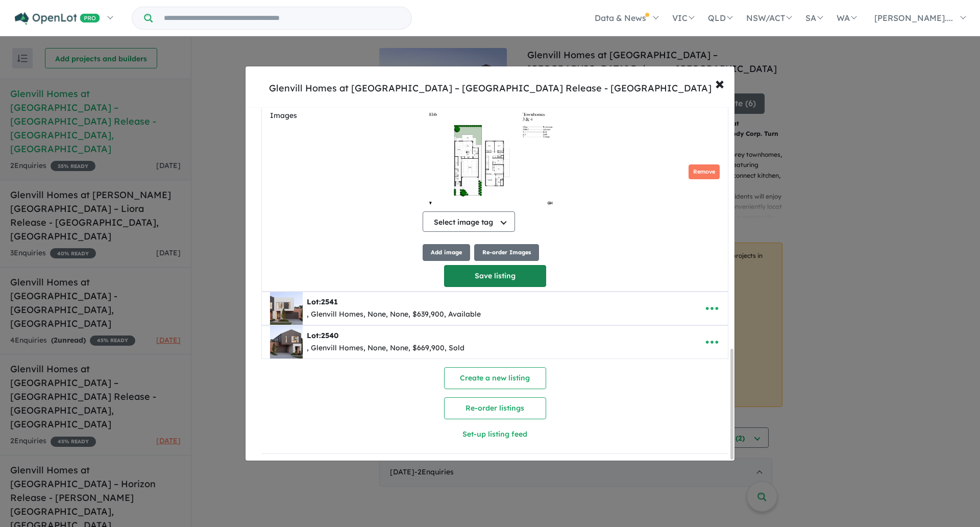  I want to click on div: , Glenvill Homes, None, None, $639,900, Available, so click(393, 314).